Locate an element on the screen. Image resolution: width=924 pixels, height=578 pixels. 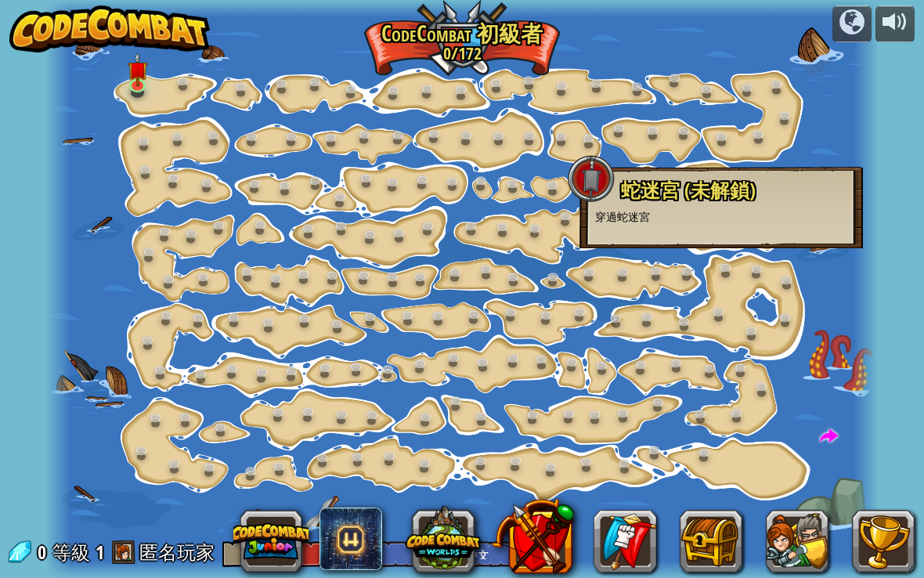
span: 等級 is located at coordinates (71, 552).